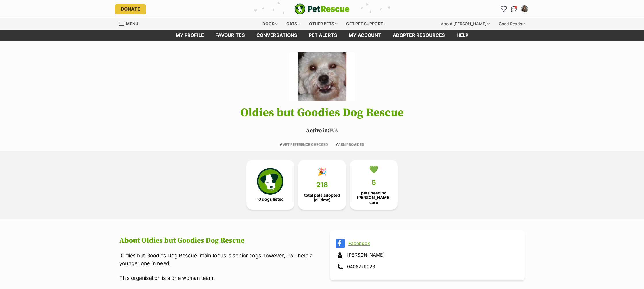  I want to click on a: Adopter resources, so click(419, 35).